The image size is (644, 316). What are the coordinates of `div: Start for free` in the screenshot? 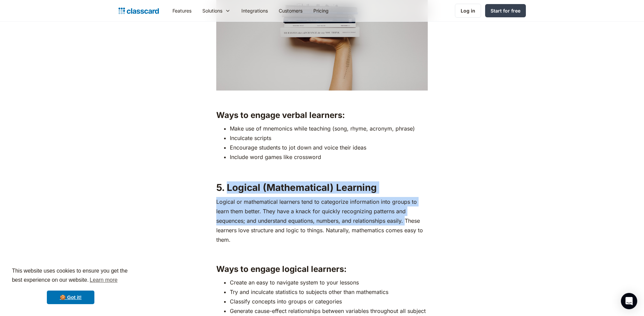 It's located at (506, 10).